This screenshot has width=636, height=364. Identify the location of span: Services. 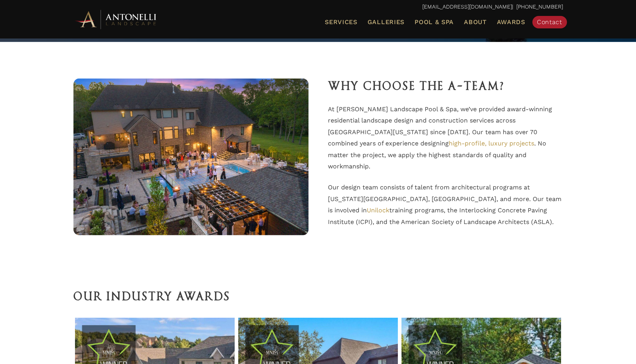
(341, 22).